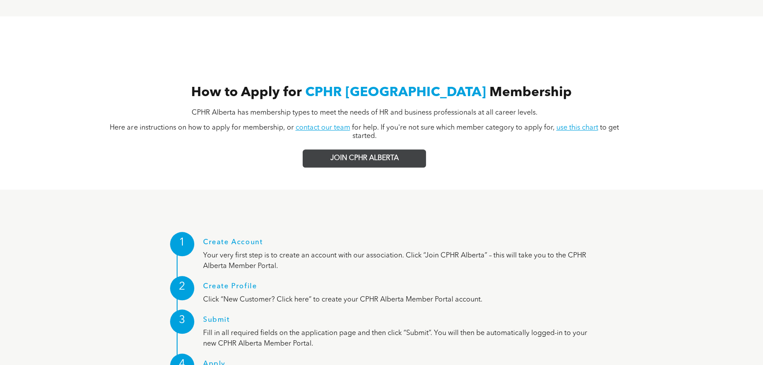  What do you see at coordinates (530, 93) in the screenshot?
I see `span: Membership` at bounding box center [530, 93].